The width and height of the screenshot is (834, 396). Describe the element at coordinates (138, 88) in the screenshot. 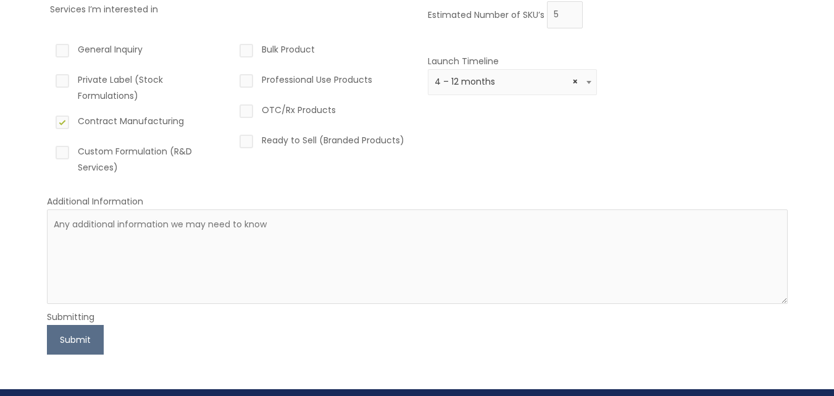

I see `label: Private Label (Stock Formulations)` at that location.